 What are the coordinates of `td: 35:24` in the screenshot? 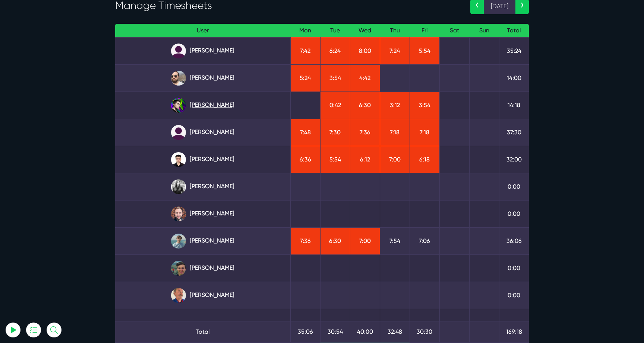 It's located at (514, 51).